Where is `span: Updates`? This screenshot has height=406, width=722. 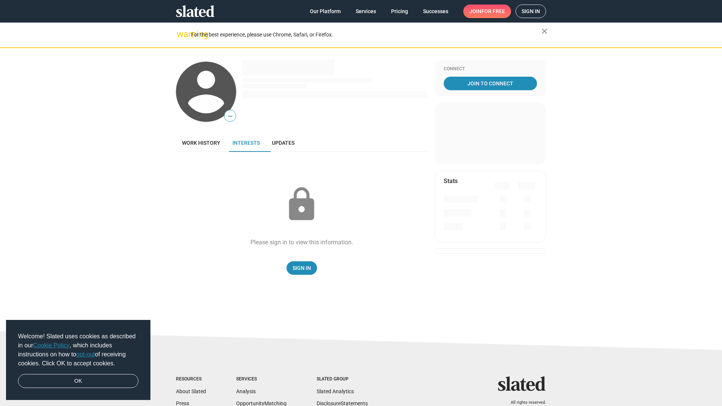 span: Updates is located at coordinates (283, 143).